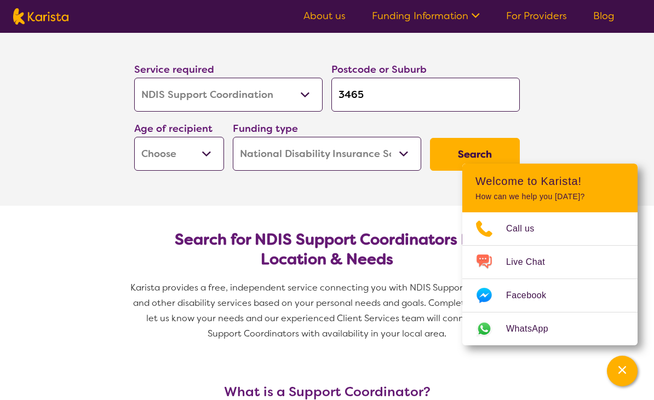 This screenshot has height=400, width=654. What do you see at coordinates (173, 129) in the screenshot?
I see `label: Age of recipient` at bounding box center [173, 129].